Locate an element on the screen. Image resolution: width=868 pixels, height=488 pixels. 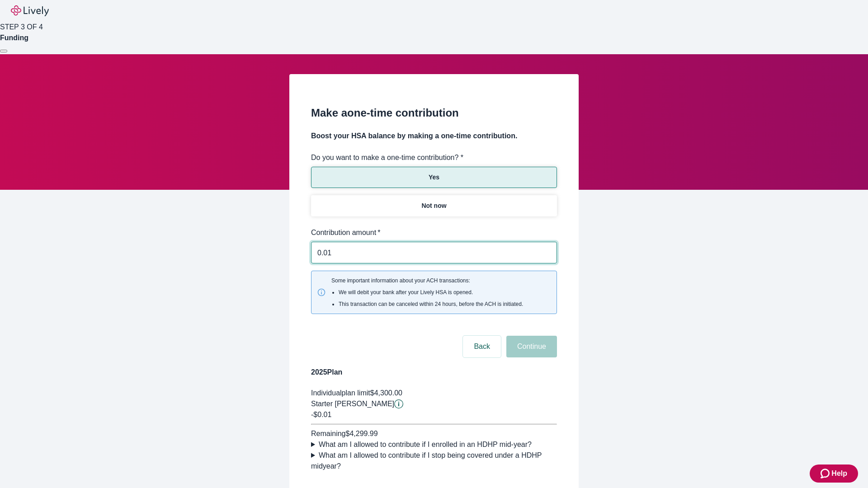
h4: 2025 Plan is located at coordinates (434, 372).